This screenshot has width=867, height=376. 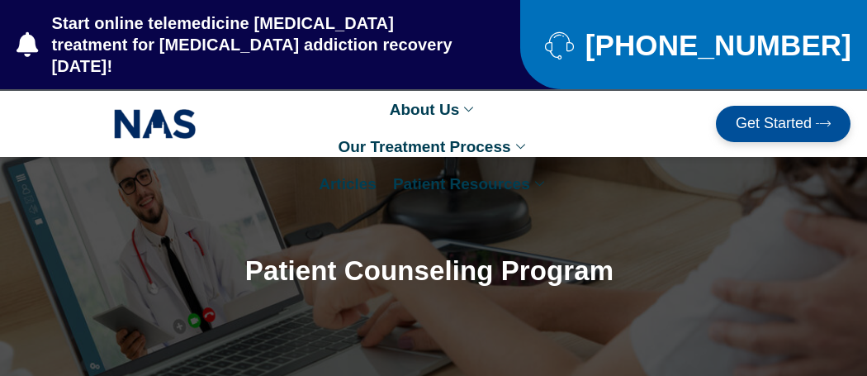 I want to click on img: NAS_email_signature-removebg-preview.png, so click(x=155, y=124).